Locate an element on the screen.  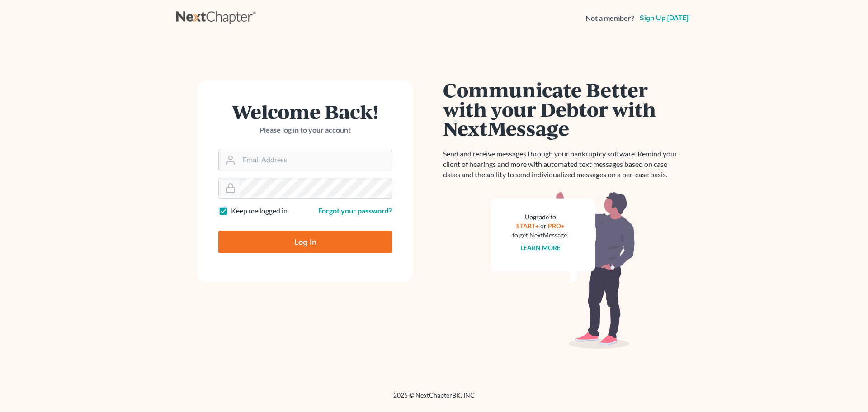
label: Keep me logged in is located at coordinates (259, 211).